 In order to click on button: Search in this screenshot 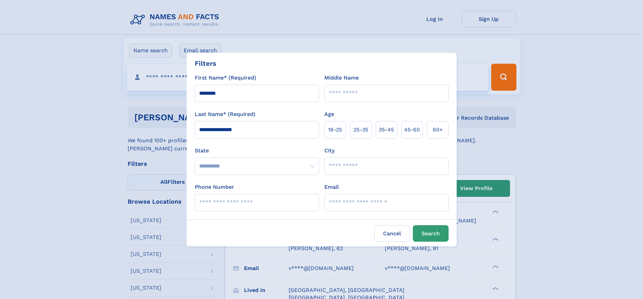, I will do `click(431, 234)`.